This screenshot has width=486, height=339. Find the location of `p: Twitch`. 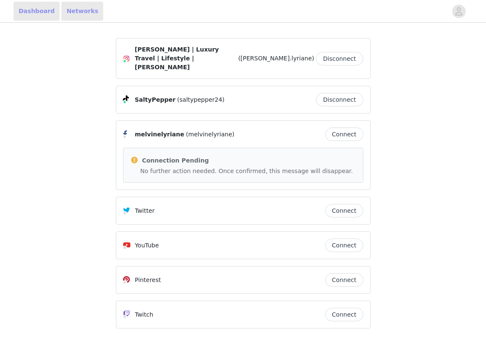

p: Twitch is located at coordinates (144, 315).